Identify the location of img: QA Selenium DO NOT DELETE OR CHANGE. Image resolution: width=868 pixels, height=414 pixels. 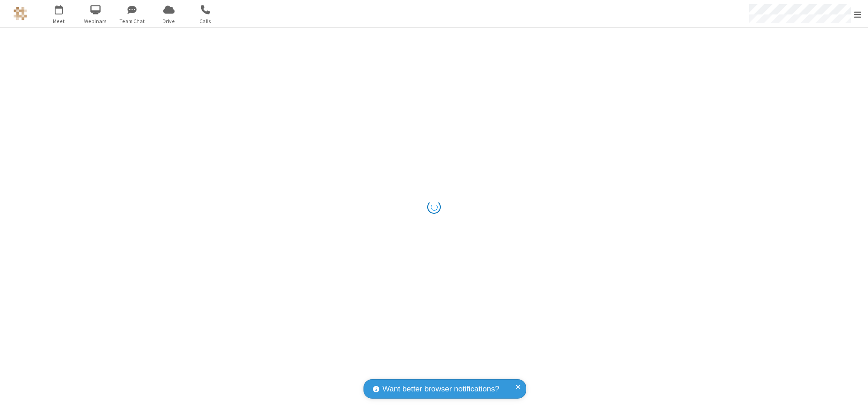
(21, 13).